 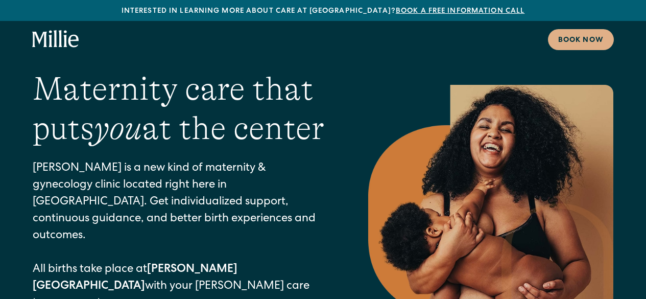 What do you see at coordinates (56, 39) in the screenshot?
I see `a: home` at bounding box center [56, 39].